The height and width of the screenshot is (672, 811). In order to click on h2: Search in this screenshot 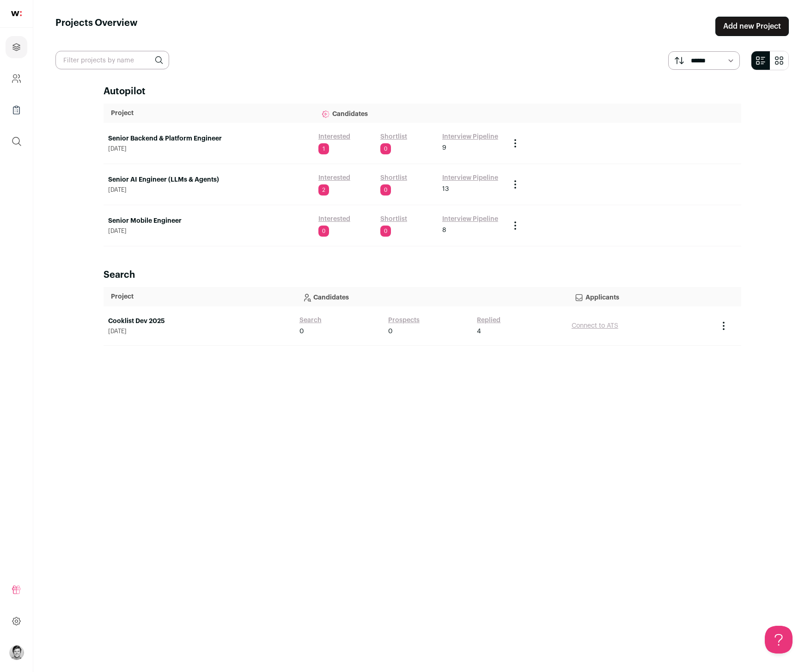, I will do `click(422, 275)`.